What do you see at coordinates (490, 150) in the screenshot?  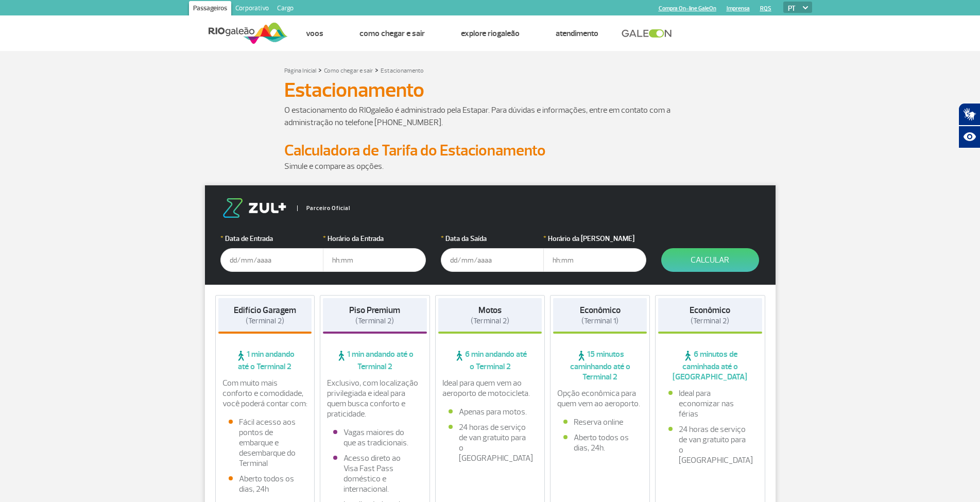 I see `h2: Calculadora de Tarifa do Estacionamento` at bounding box center [490, 150].